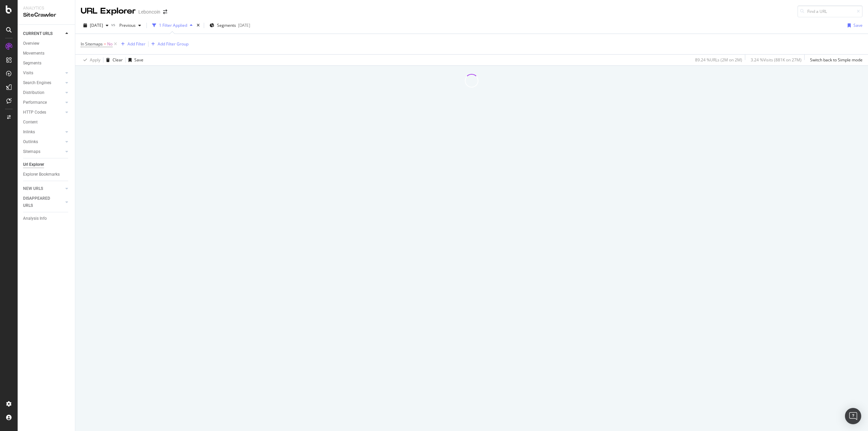 Image resolution: width=868 pixels, height=431 pixels. Describe the element at coordinates (33, 188) in the screenshot. I see `div: NEW URLS` at that location.